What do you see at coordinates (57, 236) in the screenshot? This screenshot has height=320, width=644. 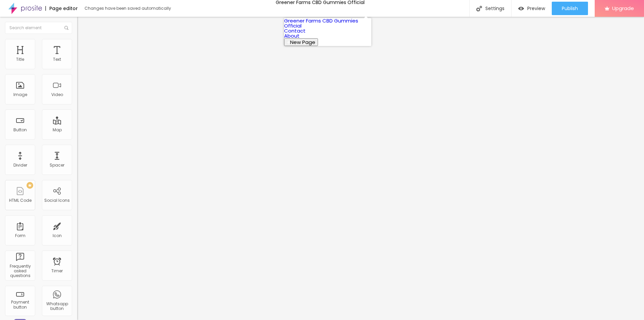 I see `div: Icon` at bounding box center [57, 236].